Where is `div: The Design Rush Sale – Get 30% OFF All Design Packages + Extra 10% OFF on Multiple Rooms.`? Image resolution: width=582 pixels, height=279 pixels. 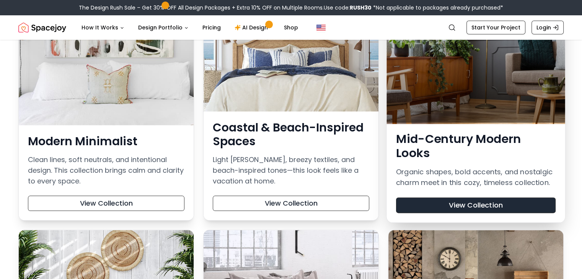 div: The Design Rush Sale – Get 30% OFF All Design Packages + Extra 10% OFF on Multiple Rooms. is located at coordinates (291, 8).